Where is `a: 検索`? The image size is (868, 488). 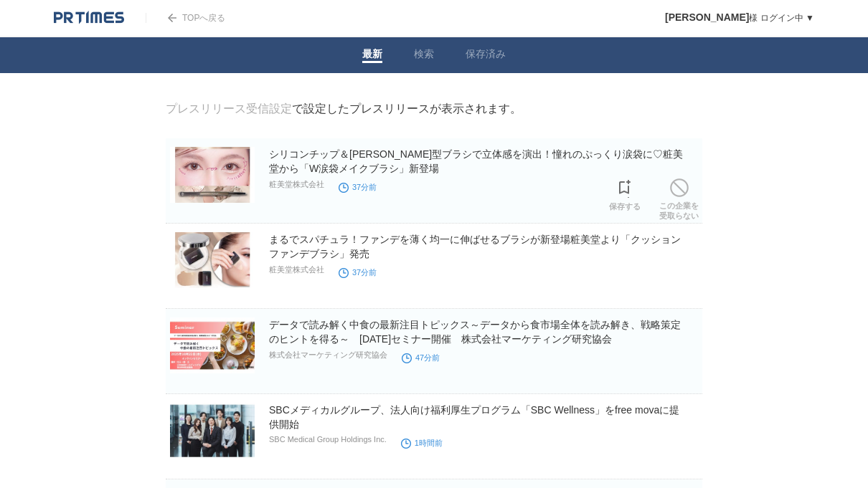 a: 検索 is located at coordinates (424, 56).